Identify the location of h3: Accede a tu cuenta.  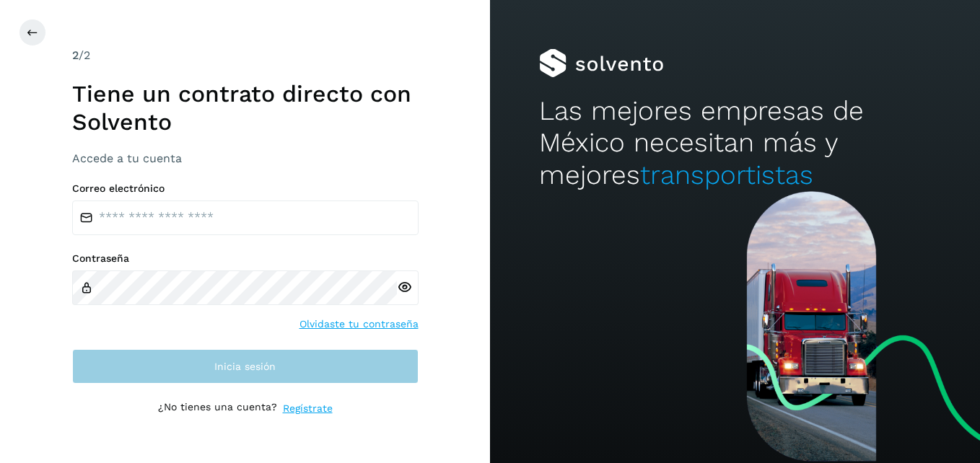
(245, 158).